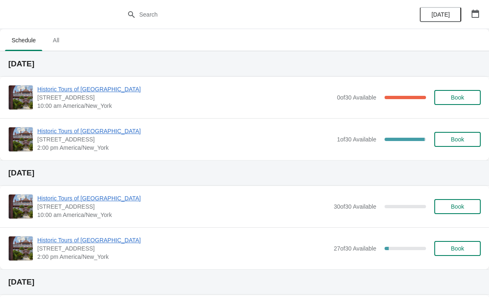  What do you see at coordinates (56, 40) in the screenshot?
I see `span: All` at bounding box center [56, 40].